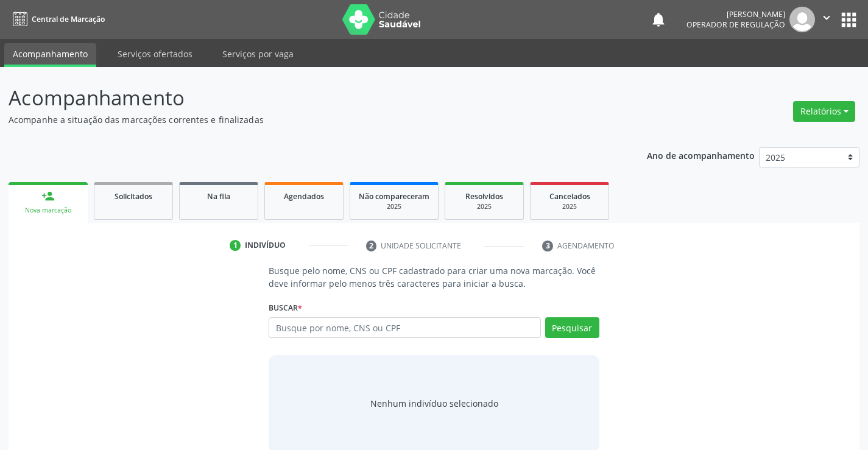 This screenshot has width=868, height=450. Describe the element at coordinates (235, 246) in the screenshot. I see `div: 1` at that location.